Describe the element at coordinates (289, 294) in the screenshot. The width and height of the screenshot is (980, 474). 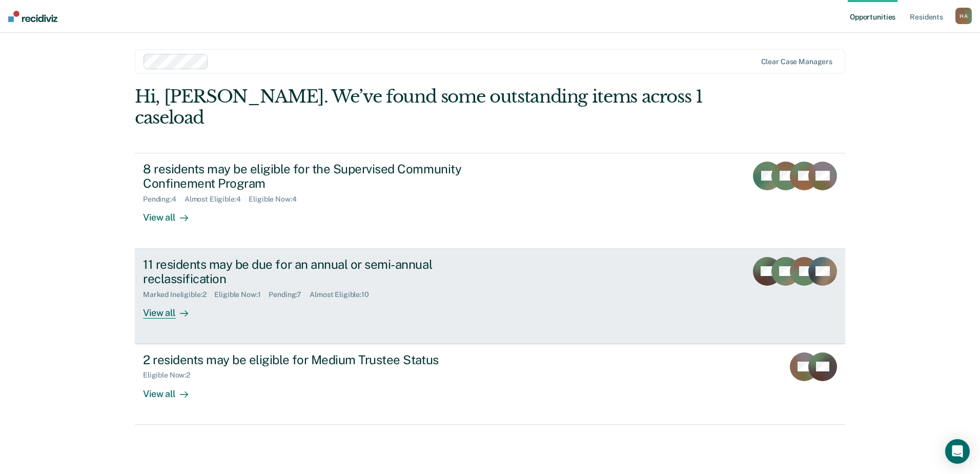
I see `div: Pending : 7` at that location.